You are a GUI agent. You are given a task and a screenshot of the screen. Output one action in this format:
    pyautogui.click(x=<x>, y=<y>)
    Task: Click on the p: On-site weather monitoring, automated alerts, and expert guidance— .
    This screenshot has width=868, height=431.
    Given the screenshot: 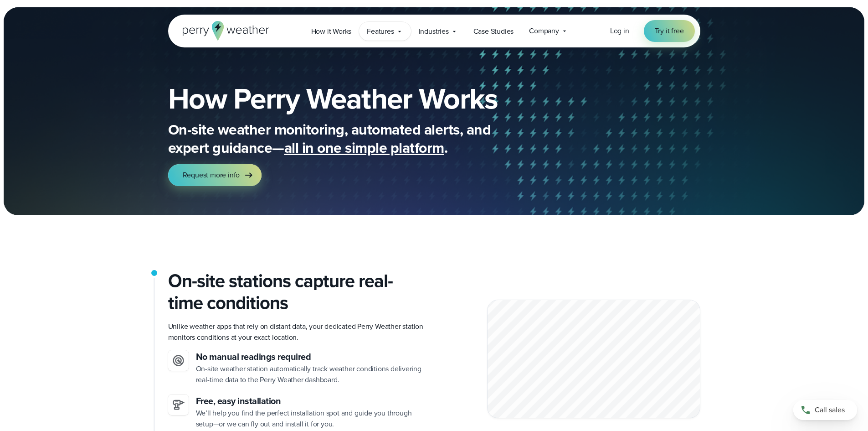 What is the action you would take?
    pyautogui.click(x=350, y=139)
    